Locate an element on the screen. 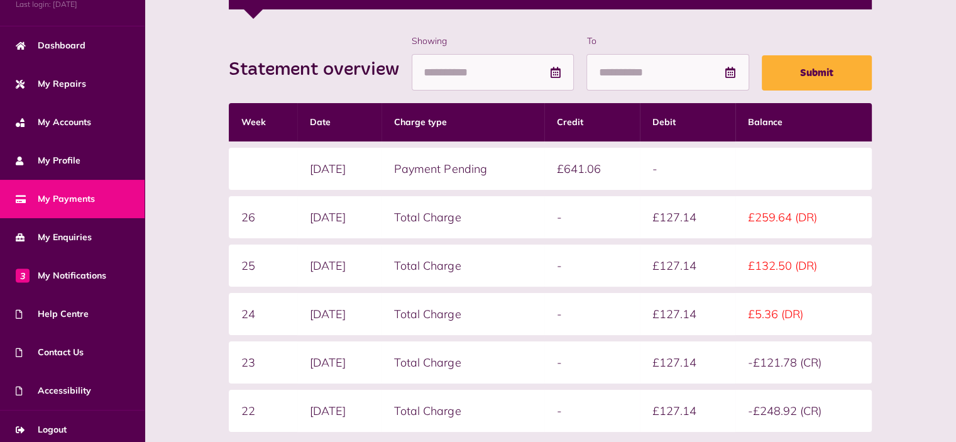 This screenshot has height=442, width=956. span: Logout is located at coordinates (41, 429).